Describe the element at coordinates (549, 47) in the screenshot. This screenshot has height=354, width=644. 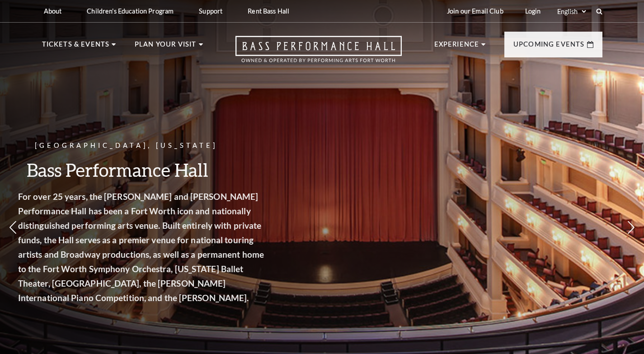
I see `p: Upcoming Events` at that location.